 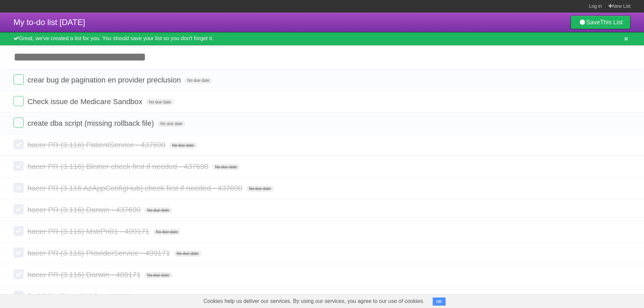 I want to click on span: Cookies help us deliver our services. By using our services, you agree to our use of cookies., so click(x=314, y=301).